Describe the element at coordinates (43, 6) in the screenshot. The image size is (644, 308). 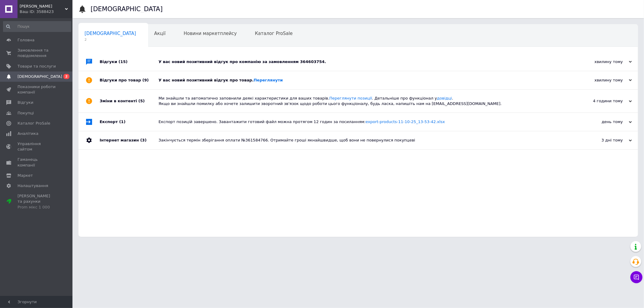
I see `span: Fistashka` at that location.